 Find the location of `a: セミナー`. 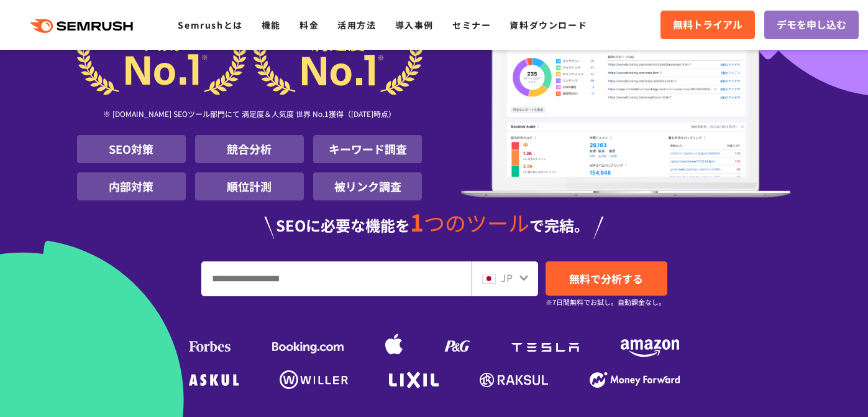

a: セミナー is located at coordinates (471, 25).